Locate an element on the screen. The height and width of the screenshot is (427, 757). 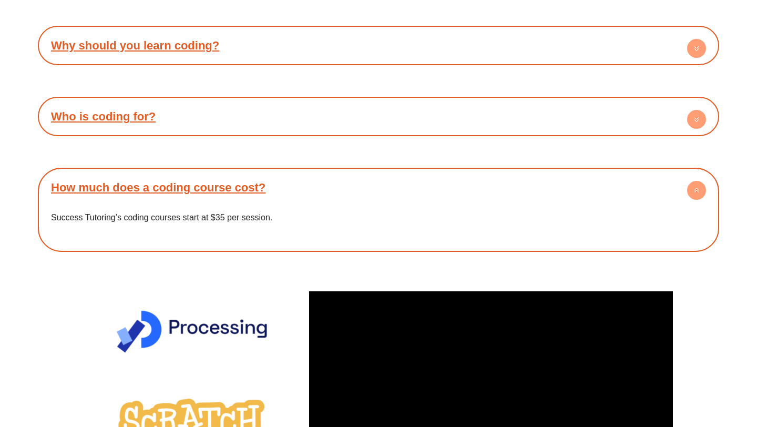
a: Why should you learn coding? is located at coordinates (135, 45).